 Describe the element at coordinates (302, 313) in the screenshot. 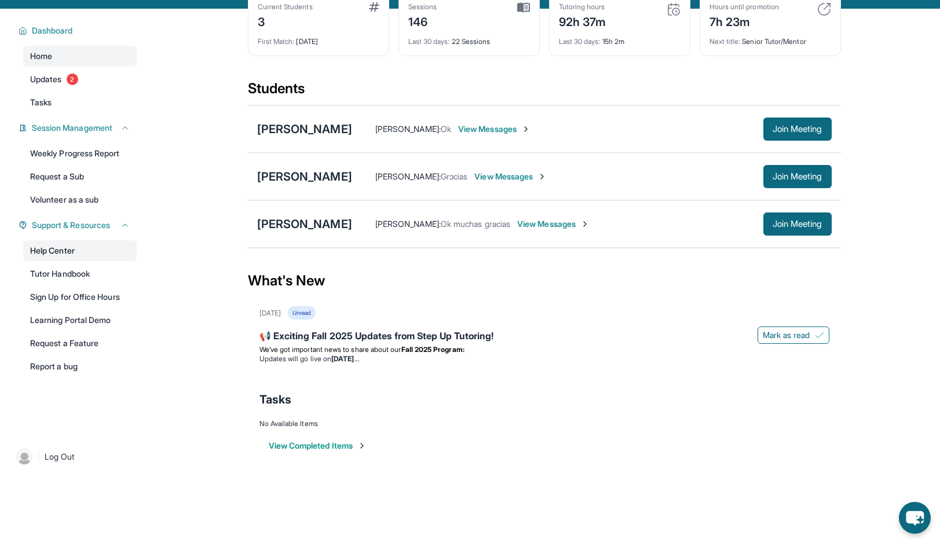

I see `div: Unread` at that location.